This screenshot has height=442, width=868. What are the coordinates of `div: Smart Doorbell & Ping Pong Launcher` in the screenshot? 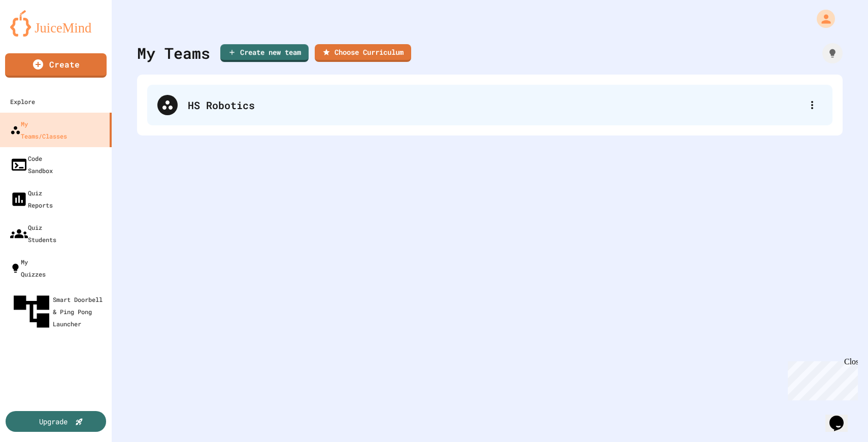 It's located at (59, 312).